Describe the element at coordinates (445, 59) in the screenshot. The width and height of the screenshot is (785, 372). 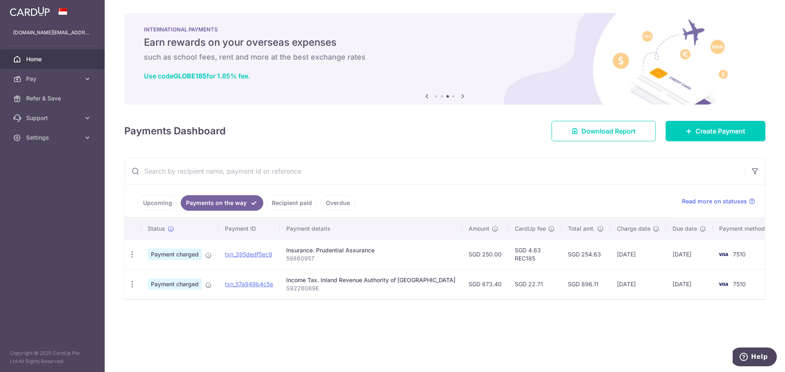
I see `img: International Payment Banner` at that location.